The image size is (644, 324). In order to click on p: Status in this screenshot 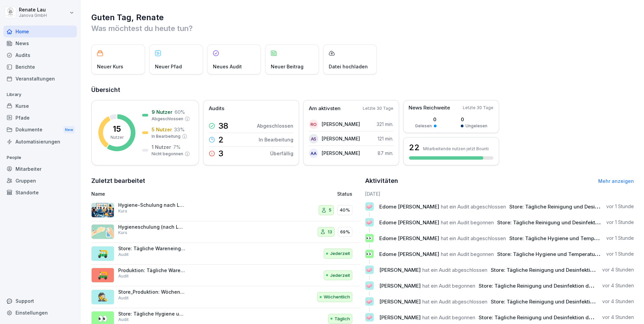, I will do `click(345, 193)`.